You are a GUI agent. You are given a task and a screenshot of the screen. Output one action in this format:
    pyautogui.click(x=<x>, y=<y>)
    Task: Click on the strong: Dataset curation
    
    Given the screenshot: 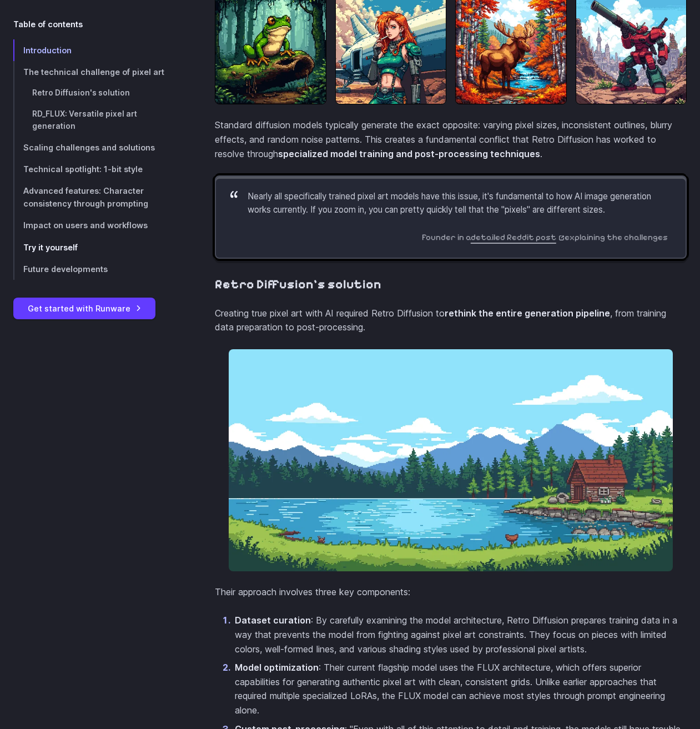 What is the action you would take?
    pyautogui.click(x=273, y=621)
    